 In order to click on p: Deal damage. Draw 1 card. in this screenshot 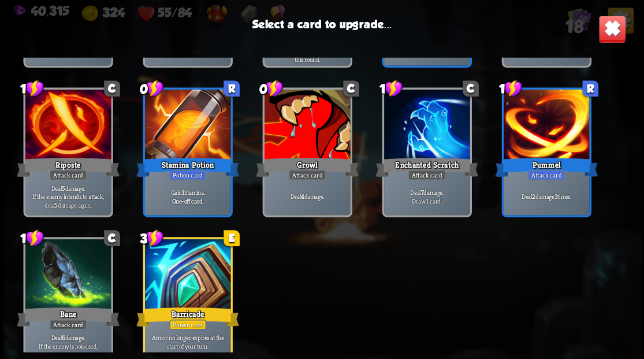, I will do `click(426, 196)`.